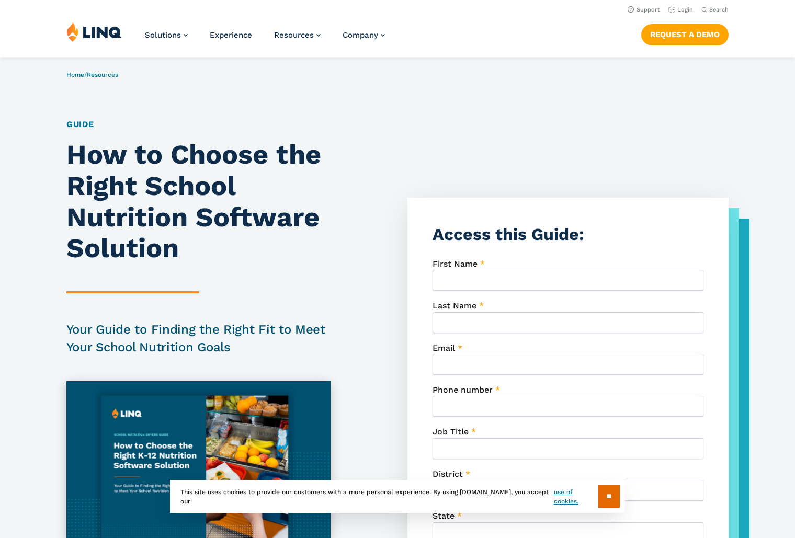 The width and height of the screenshot is (795, 538). Describe the element at coordinates (364, 35) in the screenshot. I see `a: Company` at that location.